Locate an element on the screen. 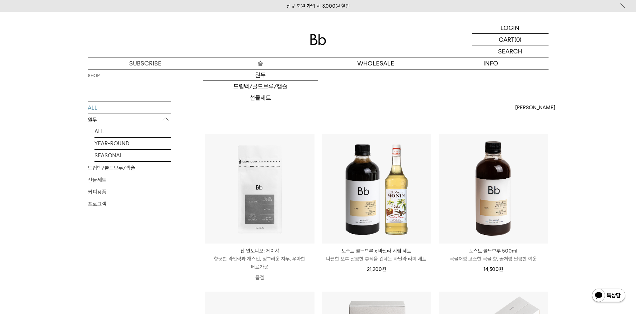 The image size is (636, 314). a: 커피용품 is located at coordinates (129, 192).